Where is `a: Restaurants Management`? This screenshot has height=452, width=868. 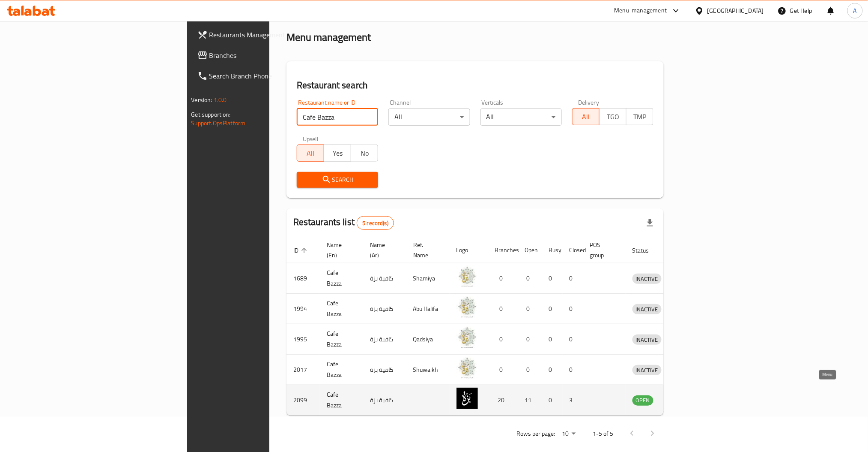
a: Restaurants Management is located at coordinates (261, 35).